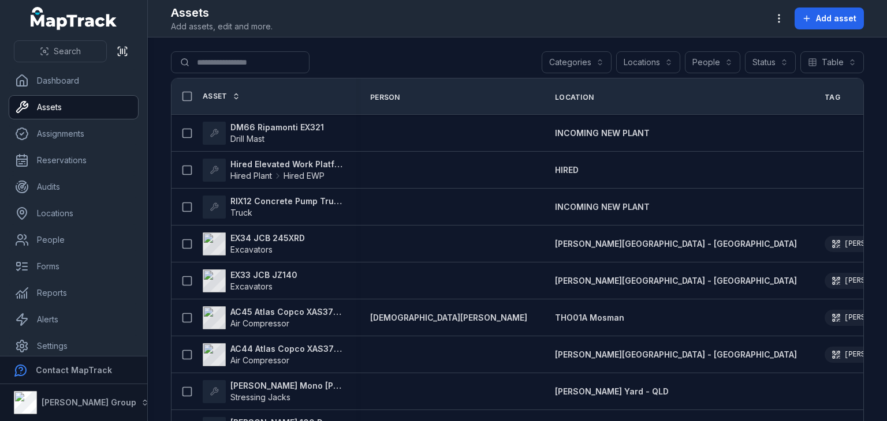  I want to click on span: Tag, so click(832, 98).